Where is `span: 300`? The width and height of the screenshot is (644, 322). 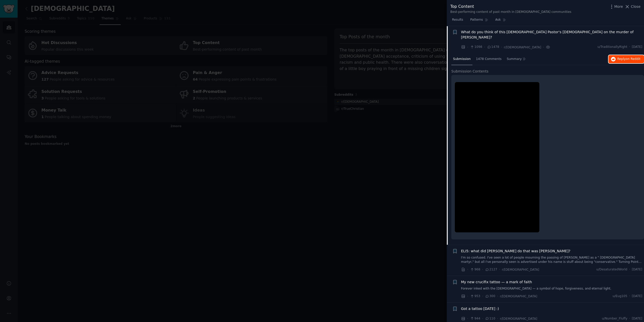 span: 300 is located at coordinates (490, 296).